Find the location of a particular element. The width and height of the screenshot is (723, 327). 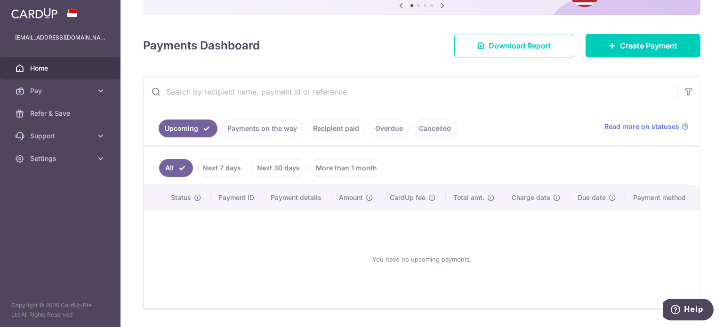

h4: Payments Dashboard is located at coordinates (202, 46).